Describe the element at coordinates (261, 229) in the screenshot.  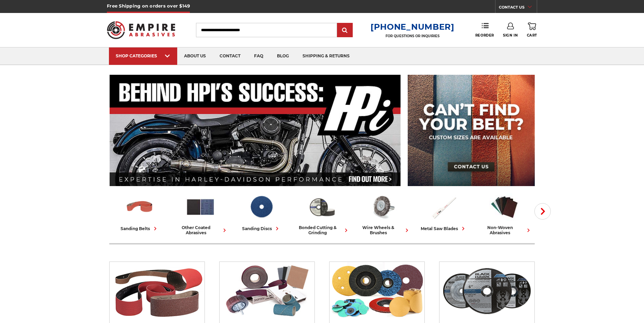
I see `div: sanding discs` at that location.